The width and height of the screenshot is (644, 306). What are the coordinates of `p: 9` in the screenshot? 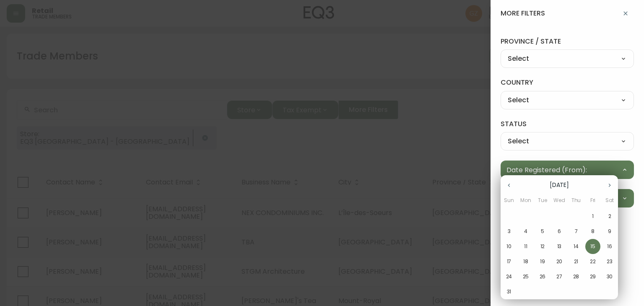 It's located at (609, 232).